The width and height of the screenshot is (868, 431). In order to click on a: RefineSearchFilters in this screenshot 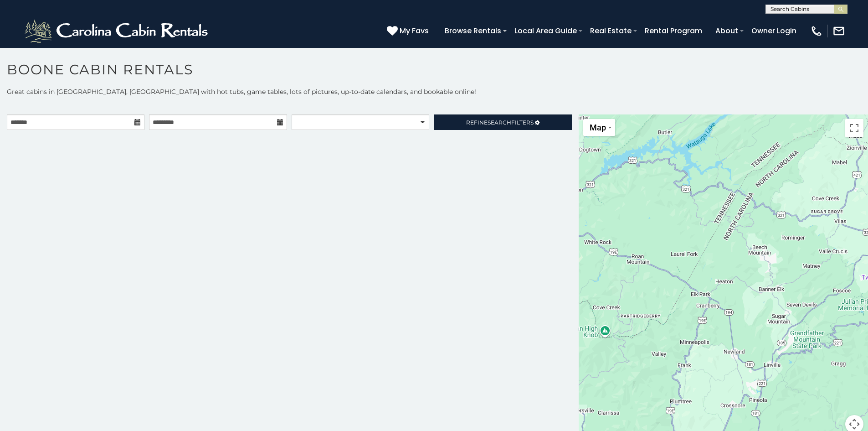, I will do `click(503, 122)`.